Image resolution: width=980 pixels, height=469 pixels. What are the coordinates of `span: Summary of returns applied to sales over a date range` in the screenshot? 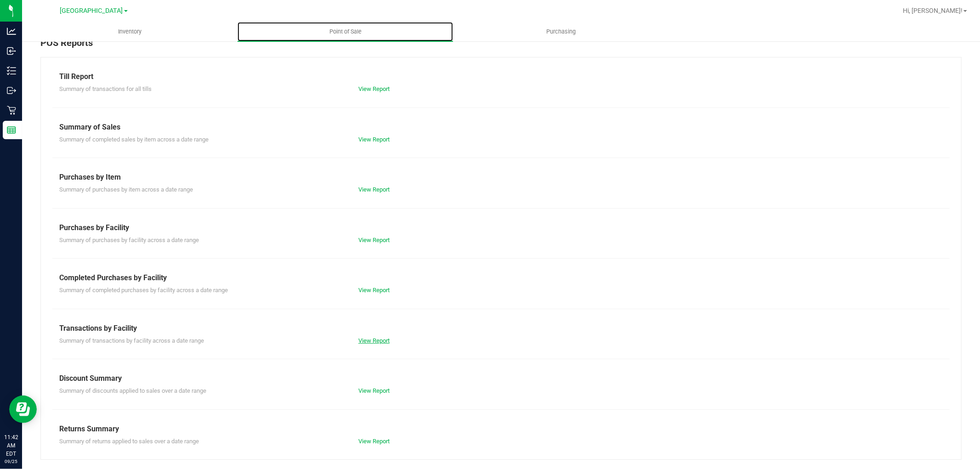 It's located at (129, 441).